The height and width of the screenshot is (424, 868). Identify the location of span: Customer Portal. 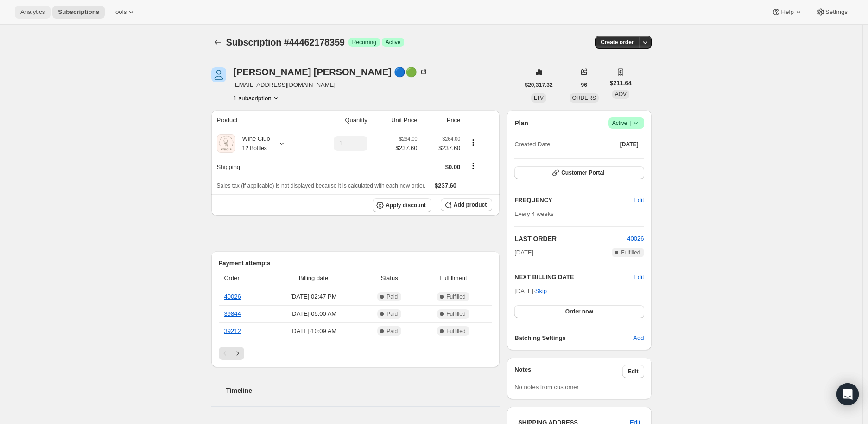
(583, 173).